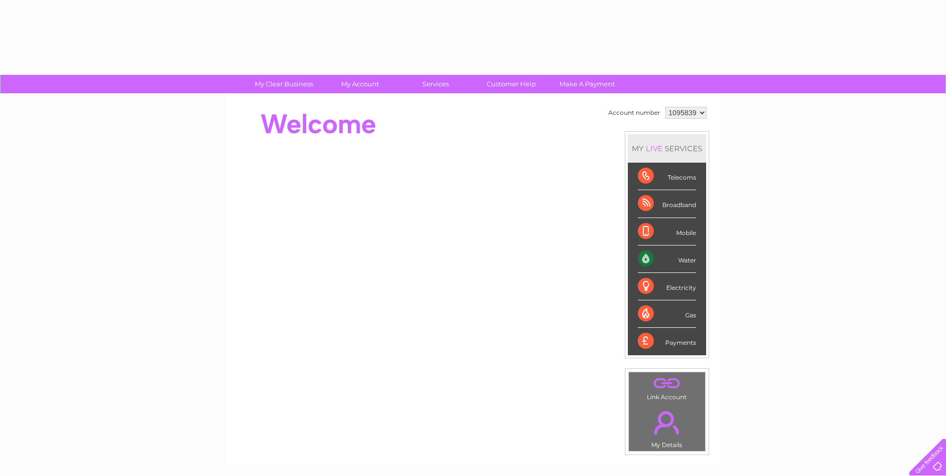 The image size is (946, 476). I want to click on div: Telecoms, so click(667, 176).